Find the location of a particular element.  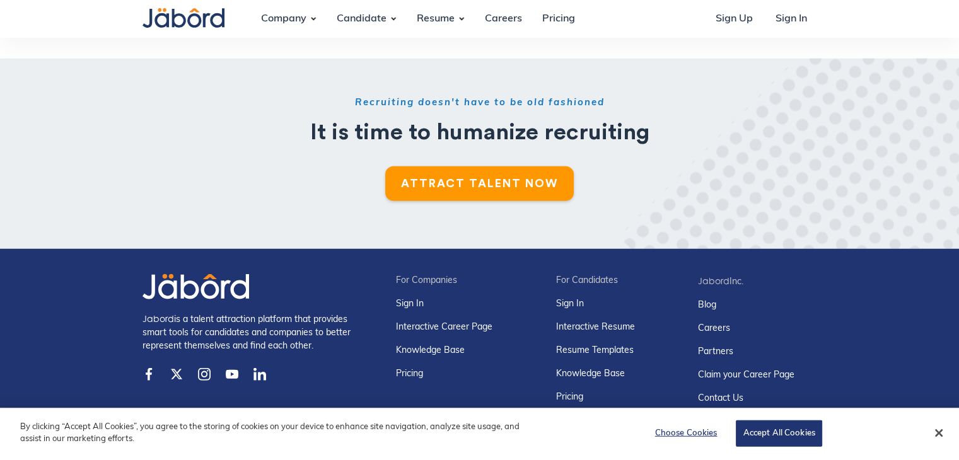

div: Inc. is located at coordinates (746, 281).